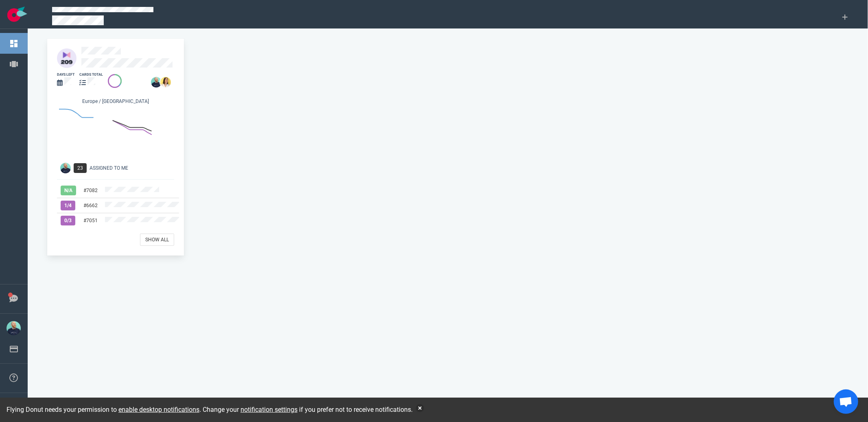 The image size is (868, 422). Describe the element at coordinates (103, 409) in the screenshot. I see `span: Flying Donut needs your permission to` at that location.